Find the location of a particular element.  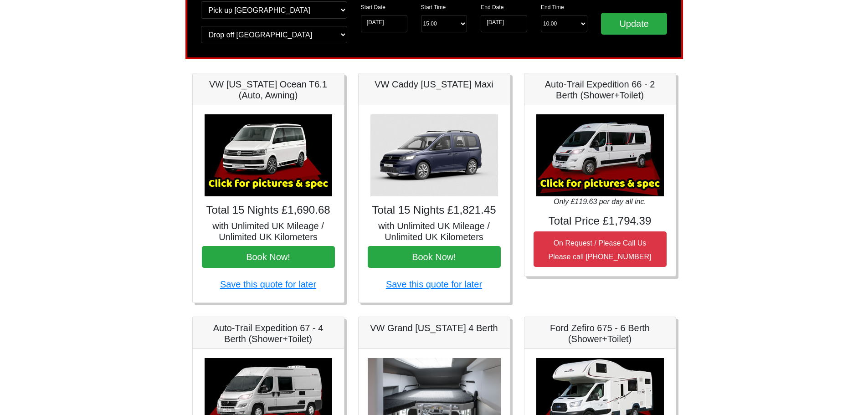

label: End Time is located at coordinates (552, 7).